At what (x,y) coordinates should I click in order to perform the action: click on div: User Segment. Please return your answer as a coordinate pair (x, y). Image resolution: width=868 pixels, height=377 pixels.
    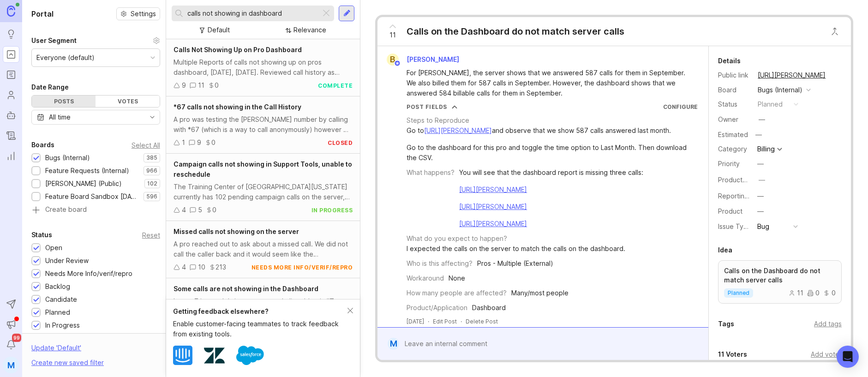
    Looking at the image, I should click on (54, 41).